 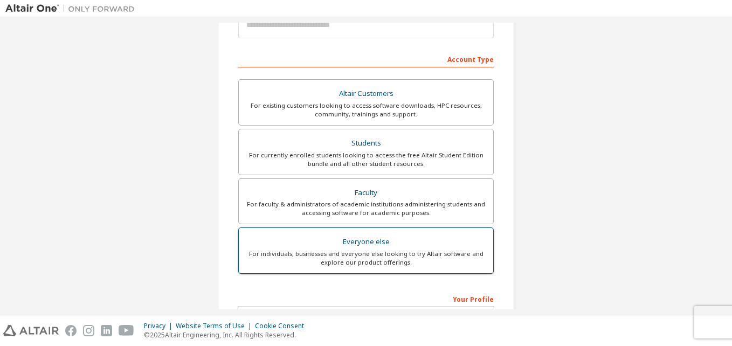 I want to click on div: Everyone else, so click(x=366, y=242).